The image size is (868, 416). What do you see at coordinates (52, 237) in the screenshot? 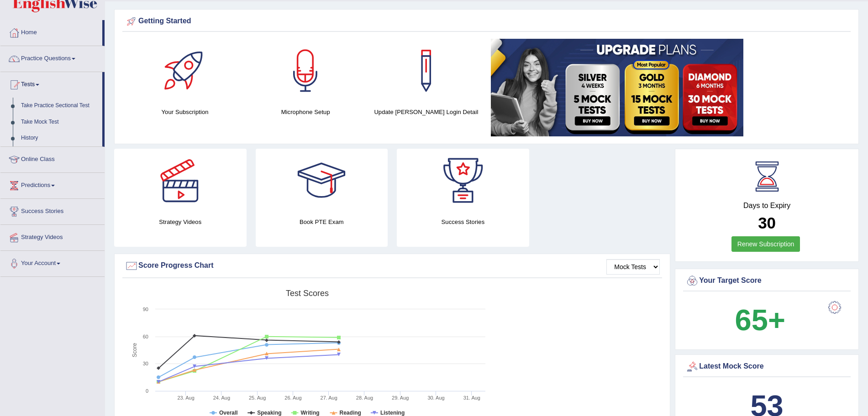
I see `a: Strategy Videos` at bounding box center [52, 237].